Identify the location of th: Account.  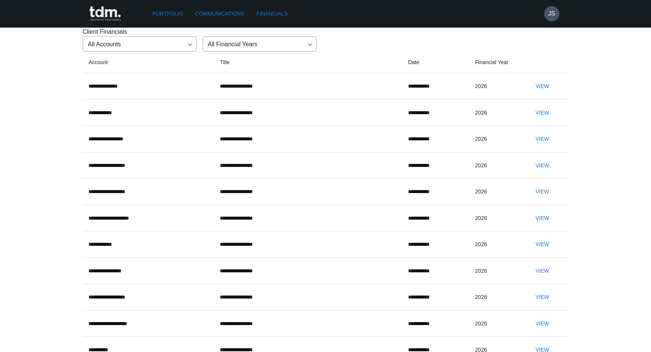
(148, 62).